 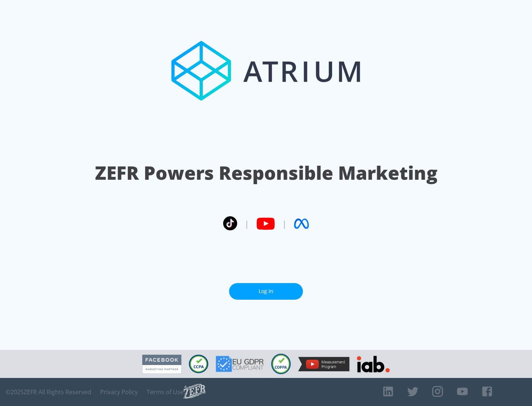 What do you see at coordinates (162, 364) in the screenshot?
I see `img: Facebook Marketing Partner` at bounding box center [162, 364].